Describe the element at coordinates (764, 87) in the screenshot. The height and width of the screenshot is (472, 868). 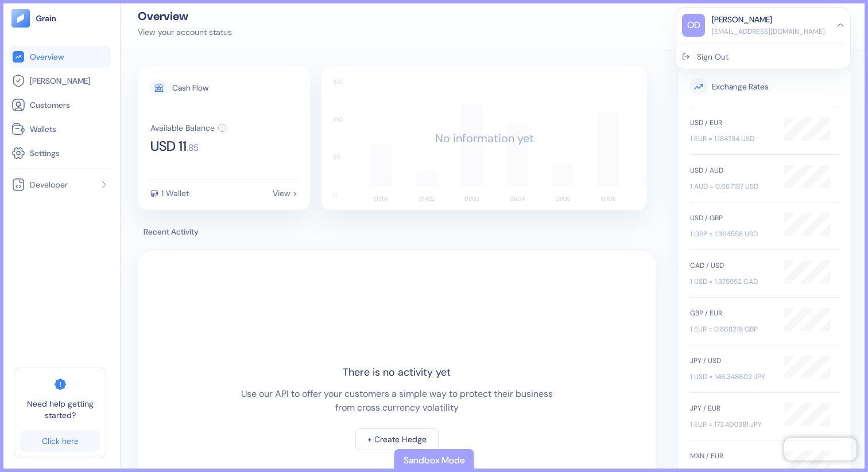
I see `span: Exchange Rates` at that location.